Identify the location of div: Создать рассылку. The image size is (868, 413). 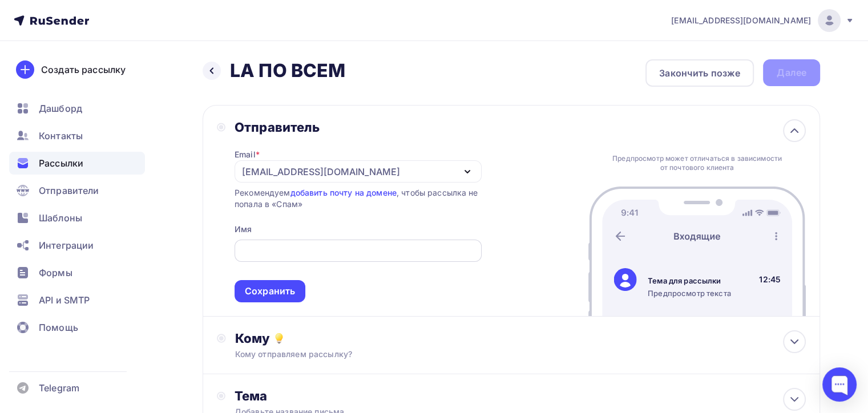
(83, 69).